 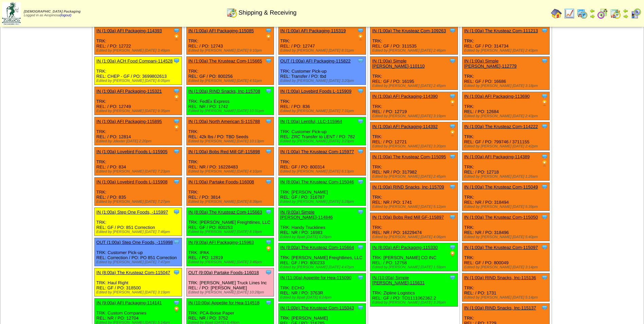 I want to click on div: TRK: REL: / PO: 1731, so click(x=506, y=287).